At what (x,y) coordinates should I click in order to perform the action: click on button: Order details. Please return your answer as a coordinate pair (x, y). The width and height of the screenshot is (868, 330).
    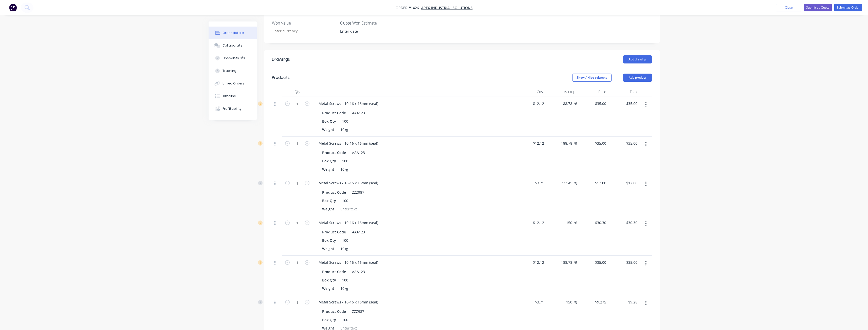
    Looking at the image, I should click on (233, 33).